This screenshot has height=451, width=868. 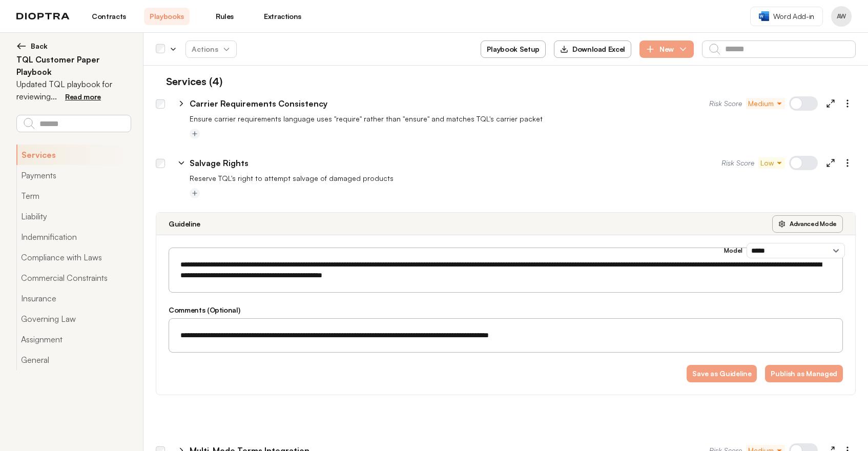 What do you see at coordinates (766, 104) in the screenshot?
I see `span: Medium` at bounding box center [766, 104].